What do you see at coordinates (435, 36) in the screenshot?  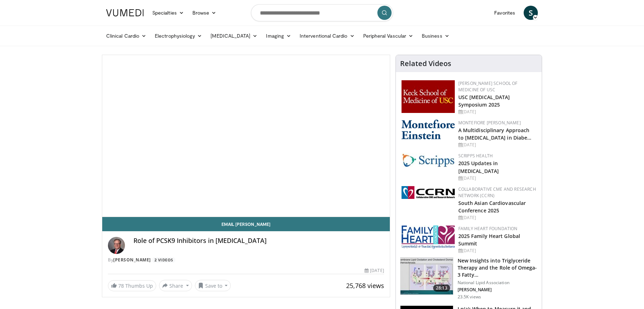 I see `a: Business` at bounding box center [435, 36].